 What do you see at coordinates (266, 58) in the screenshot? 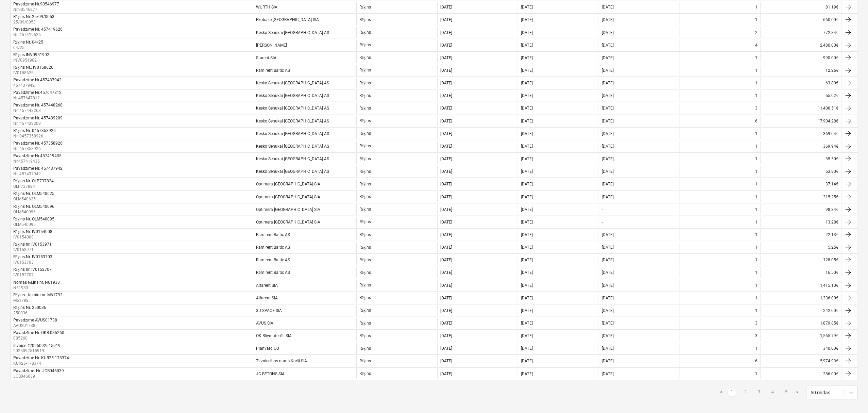
I see `div: Storent SIA` at bounding box center [266, 58].